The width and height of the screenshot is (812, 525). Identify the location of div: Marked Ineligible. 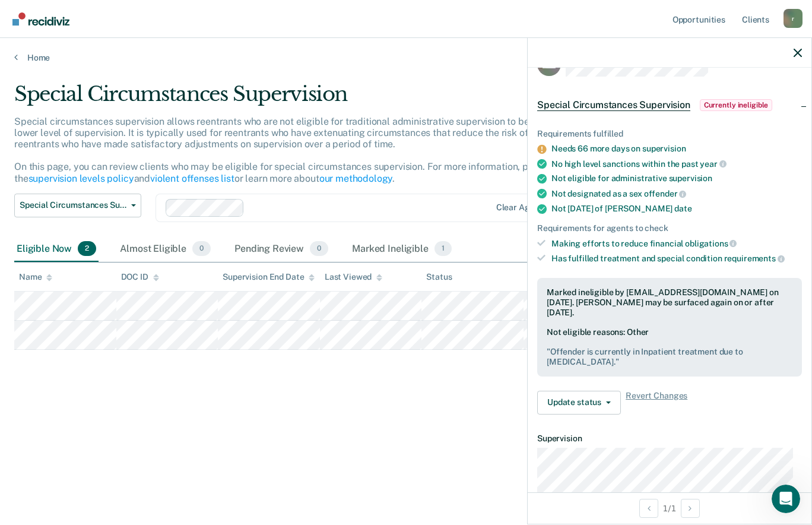
(402, 249).